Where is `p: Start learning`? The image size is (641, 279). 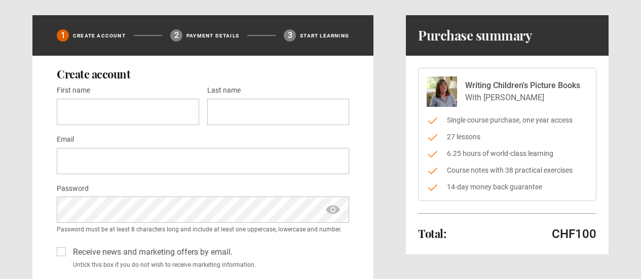
p: Start learning is located at coordinates (324, 35).